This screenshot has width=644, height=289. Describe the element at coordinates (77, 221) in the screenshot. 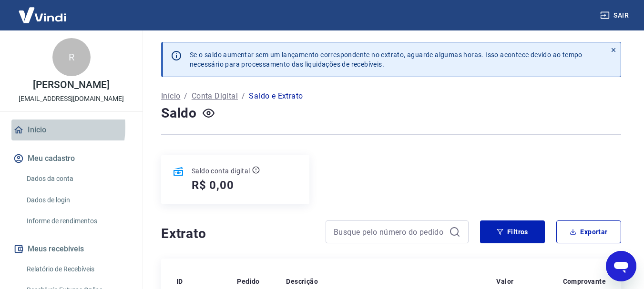

I see `a: Informe de rendimentos` at that location.